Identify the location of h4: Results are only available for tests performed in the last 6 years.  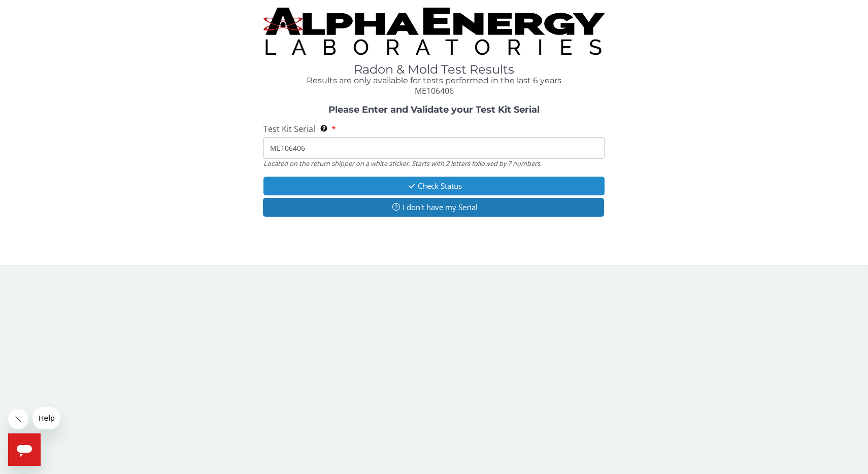
(434, 80).